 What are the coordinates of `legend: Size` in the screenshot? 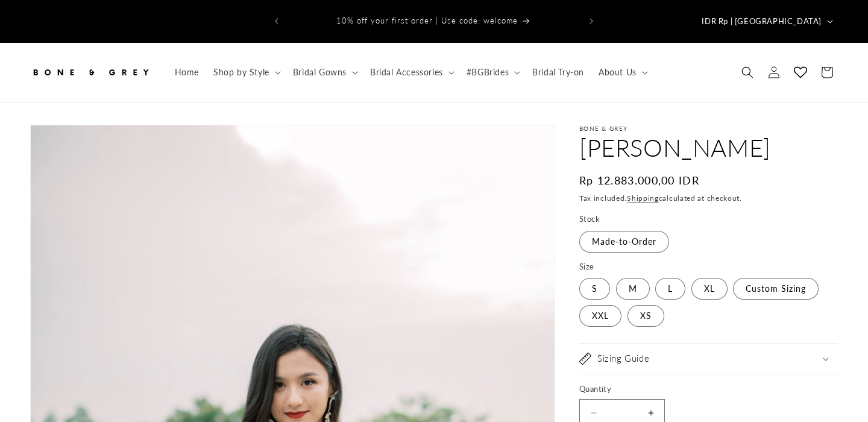 It's located at (587, 267).